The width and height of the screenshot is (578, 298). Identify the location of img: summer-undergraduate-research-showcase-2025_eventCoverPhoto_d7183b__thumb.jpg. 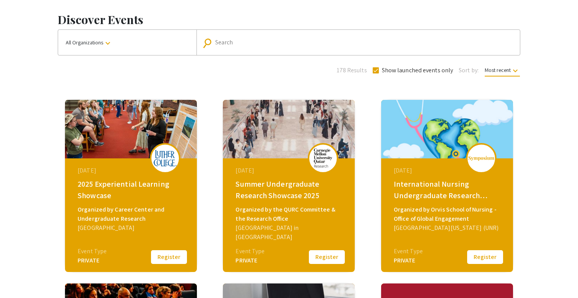
(288, 129).